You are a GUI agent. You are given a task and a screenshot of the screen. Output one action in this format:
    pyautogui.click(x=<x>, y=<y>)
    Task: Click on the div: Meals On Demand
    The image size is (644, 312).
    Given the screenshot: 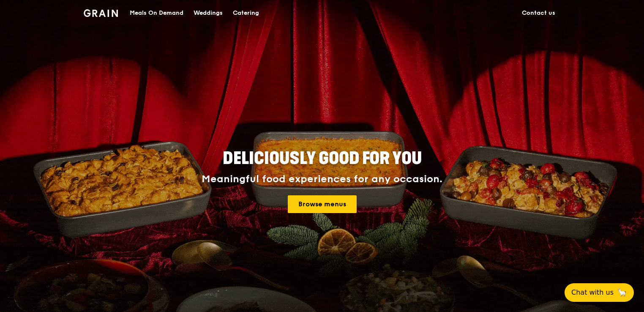 What is the action you would take?
    pyautogui.click(x=157, y=13)
    